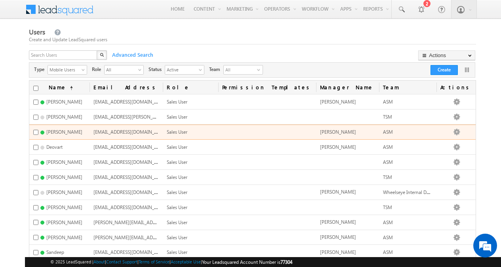  What do you see at coordinates (102, 55) in the screenshot?
I see `img: Search` at bounding box center [102, 55].